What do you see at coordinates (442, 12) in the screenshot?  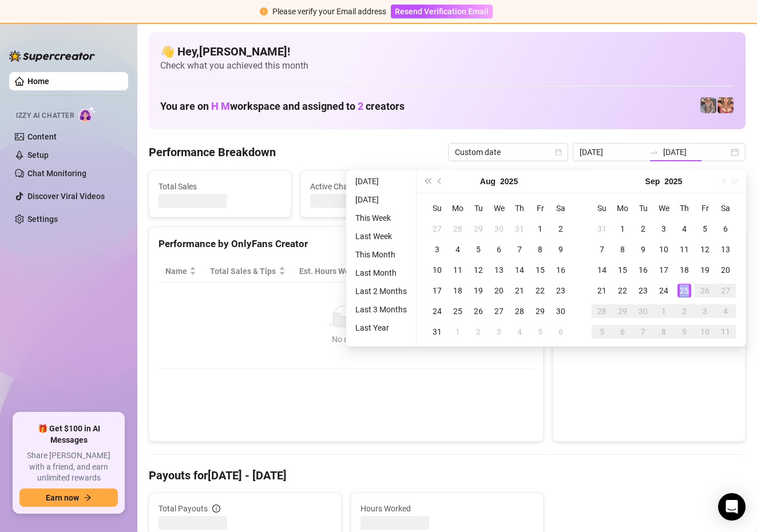 I see `span: Resend Verification Email` at bounding box center [442, 12].